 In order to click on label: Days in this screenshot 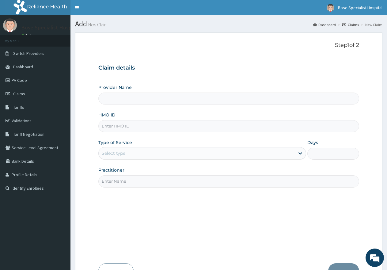, I will do `click(313, 143)`.